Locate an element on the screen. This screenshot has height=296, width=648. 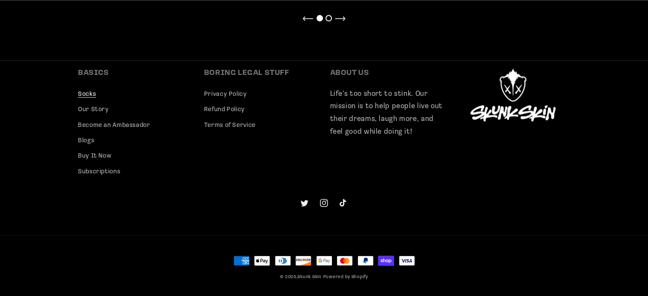
a: Our Story is located at coordinates (93, 110).